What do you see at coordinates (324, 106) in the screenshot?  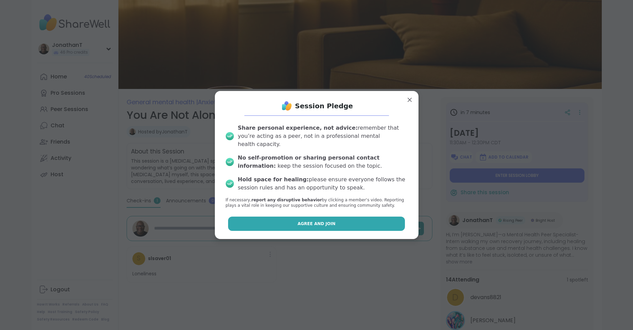 I see `h1: Session Pledge` at bounding box center [324, 106].